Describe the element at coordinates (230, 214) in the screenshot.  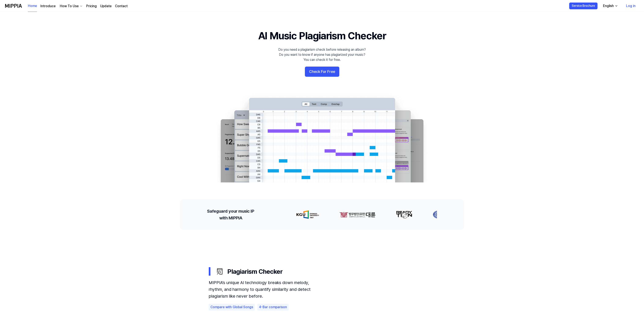
I see `h2: Safeguard your music IP with MIPPIA` at that location.